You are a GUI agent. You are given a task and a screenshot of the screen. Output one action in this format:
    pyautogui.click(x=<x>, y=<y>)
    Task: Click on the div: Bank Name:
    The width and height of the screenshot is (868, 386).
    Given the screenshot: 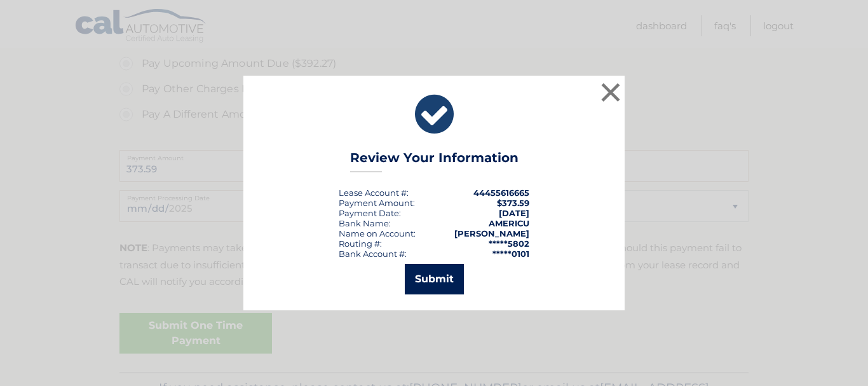 What is the action you would take?
    pyautogui.click(x=365, y=223)
    